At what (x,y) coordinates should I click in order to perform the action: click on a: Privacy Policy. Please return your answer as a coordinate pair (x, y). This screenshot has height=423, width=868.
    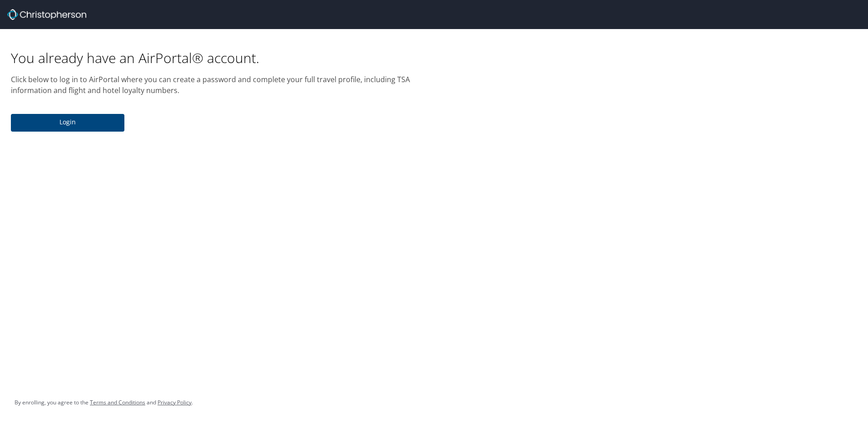
    Looking at the image, I should click on (174, 402).